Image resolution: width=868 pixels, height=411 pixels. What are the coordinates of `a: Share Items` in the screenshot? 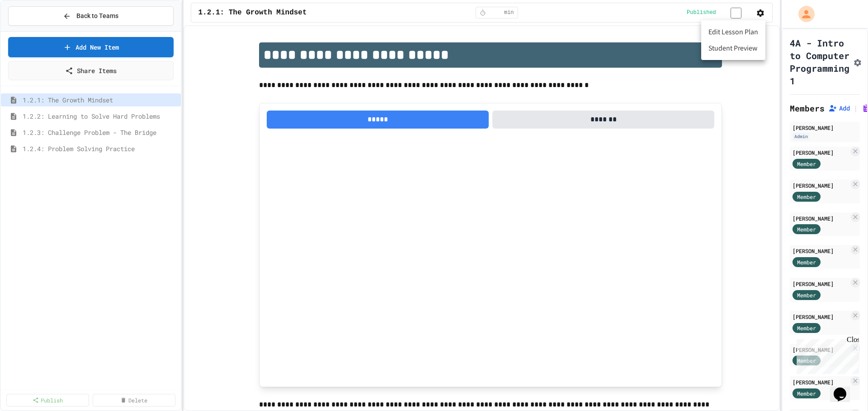 It's located at (90, 70).